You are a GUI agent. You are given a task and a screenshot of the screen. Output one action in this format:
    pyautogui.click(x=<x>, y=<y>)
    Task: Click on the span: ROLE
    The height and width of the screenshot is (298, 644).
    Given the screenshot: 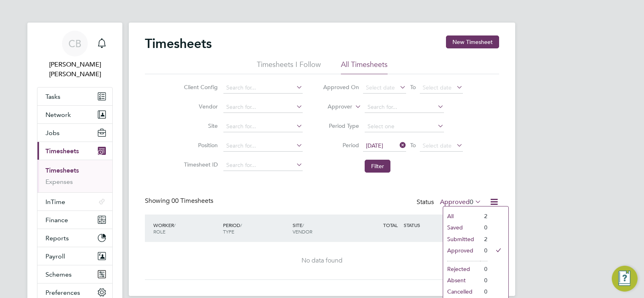 What is the action you would take?
    pyautogui.click(x=159, y=231)
    